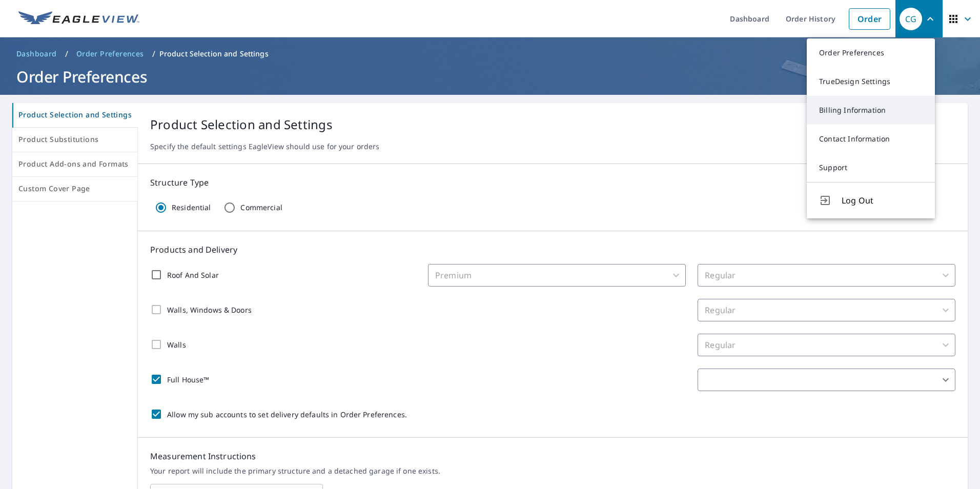 The height and width of the screenshot is (489, 980). Describe the element at coordinates (75, 164) in the screenshot. I see `span: Product Add-ons and Formats` at that location.